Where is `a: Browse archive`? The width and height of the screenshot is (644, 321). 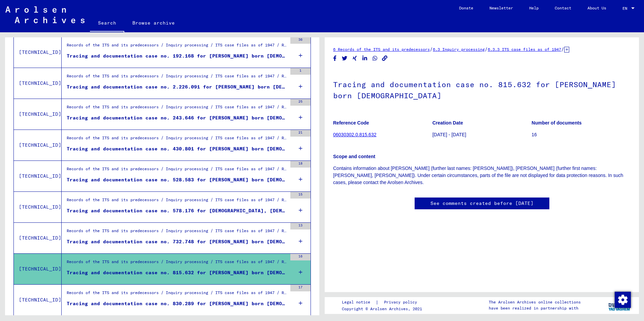 a: Browse archive is located at coordinates (154, 23).